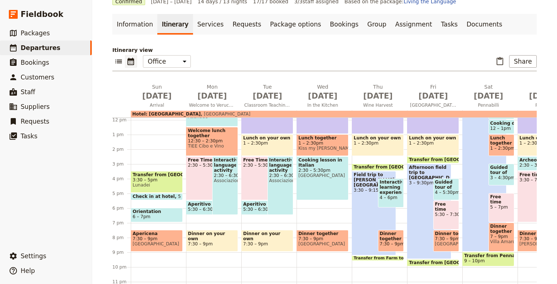 The height and width of the screenshot is (284, 557). I want to click on div: Dinner together7:30 – 9pm, so click(391, 241).